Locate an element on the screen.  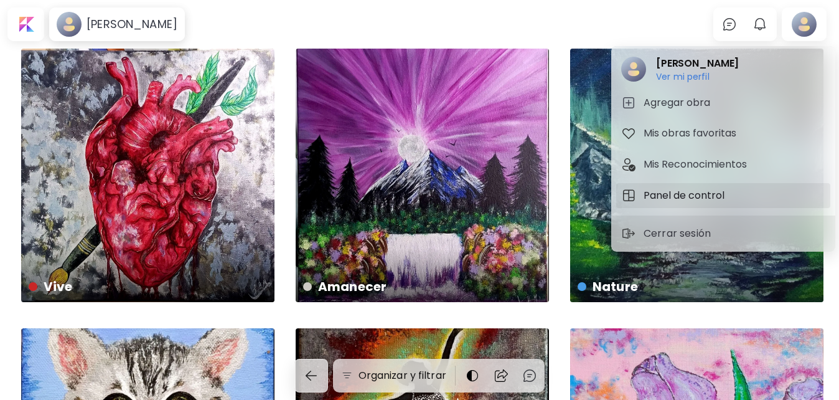
h5: Panel de control is located at coordinates (686, 196).